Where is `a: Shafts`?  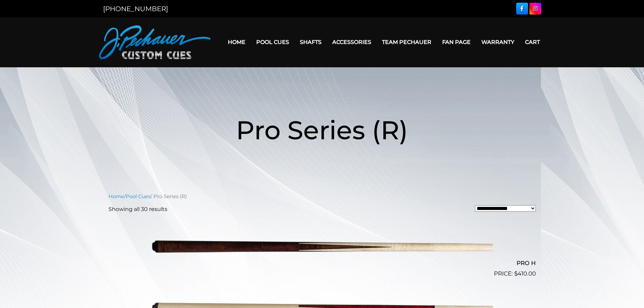
a: Shafts is located at coordinates (311, 42).